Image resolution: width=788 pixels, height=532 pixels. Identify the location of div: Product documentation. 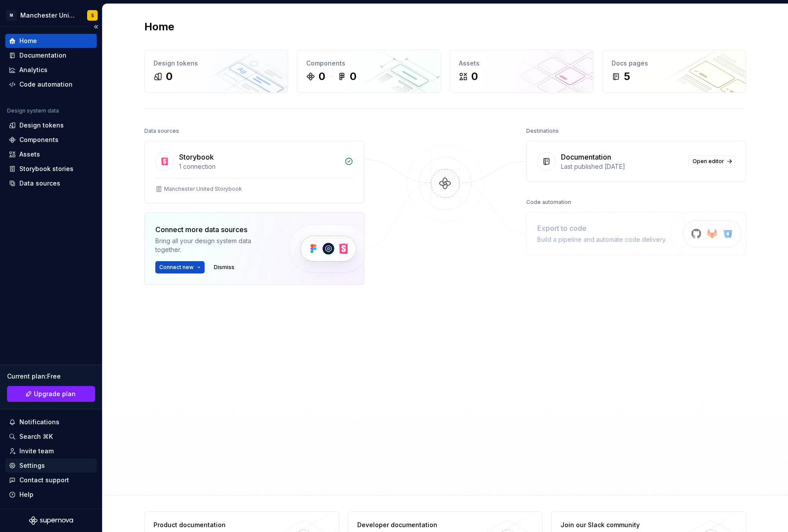
(217, 525).